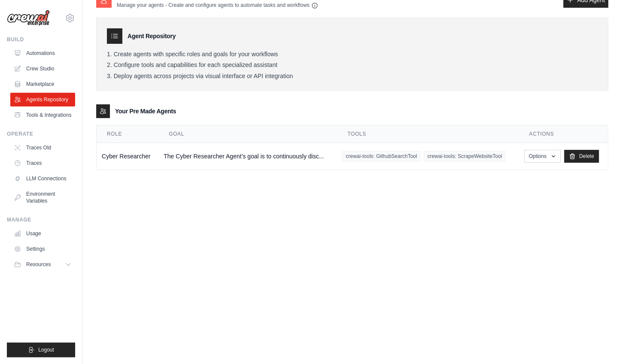  What do you see at coordinates (352, 54) in the screenshot?
I see `li: Create agents with specific roles and goals for your workflows` at bounding box center [352, 54].